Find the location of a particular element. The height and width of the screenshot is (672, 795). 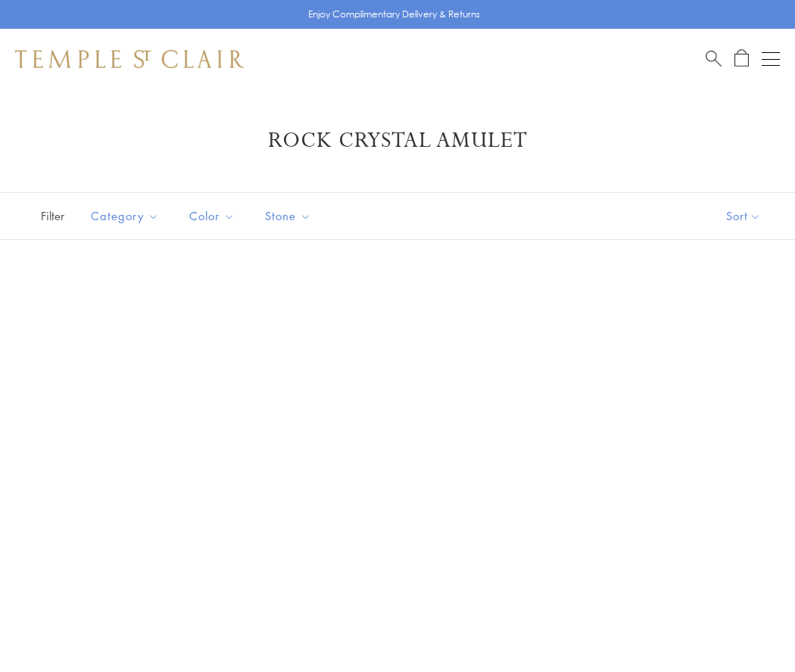

a: Open Shopping Bag is located at coordinates (741, 58).